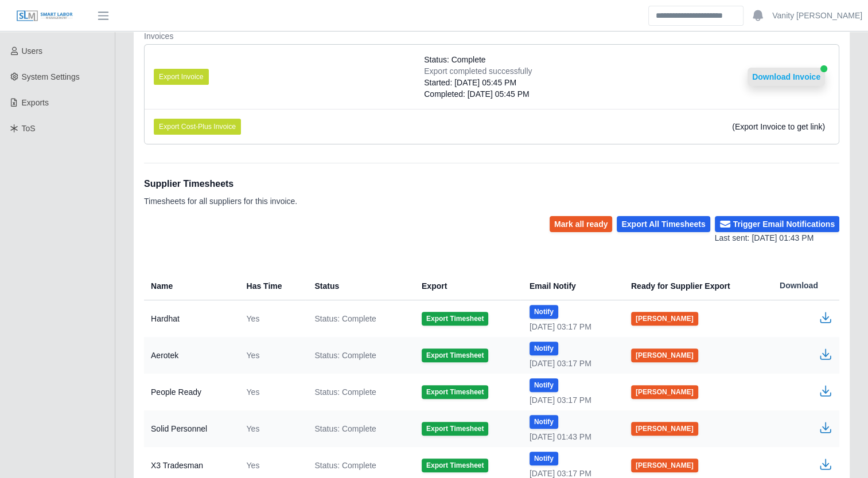 The width and height of the screenshot is (868, 478). I want to click on span: (Export Invoice to get link), so click(778, 127).